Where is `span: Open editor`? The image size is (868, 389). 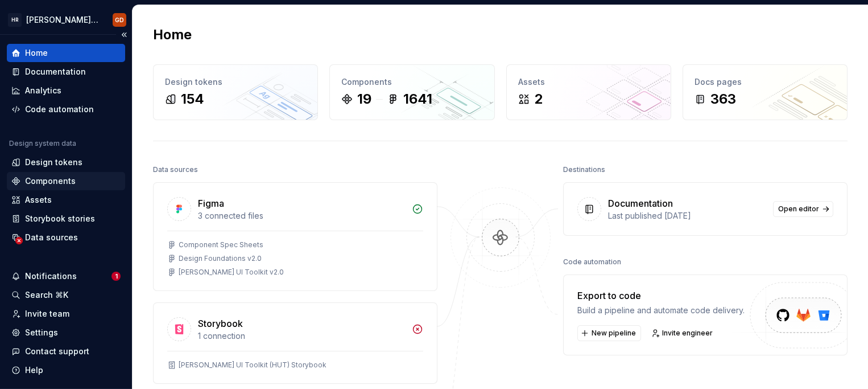
span: Open editor is located at coordinates (799, 209).